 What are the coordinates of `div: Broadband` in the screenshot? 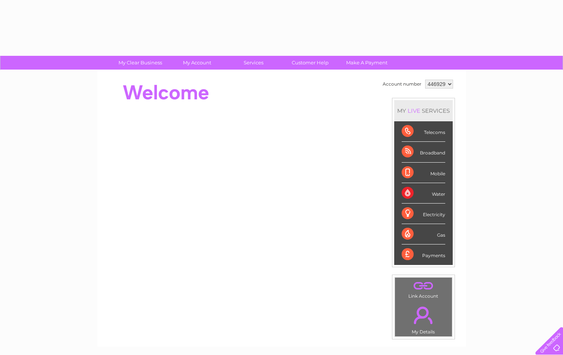 It's located at (423, 152).